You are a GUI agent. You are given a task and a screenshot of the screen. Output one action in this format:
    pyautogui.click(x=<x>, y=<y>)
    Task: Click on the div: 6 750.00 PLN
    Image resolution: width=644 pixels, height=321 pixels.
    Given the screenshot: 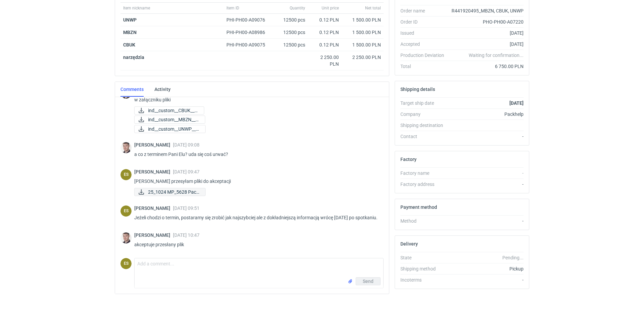 What is the action you would take?
    pyautogui.click(x=487, y=66)
    